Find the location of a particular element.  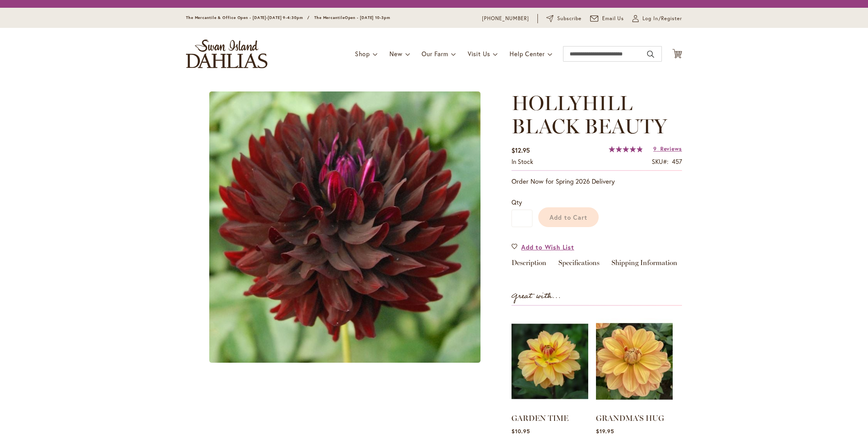

p: Order Now for Spring 2026 Delivery is located at coordinates (596, 181).